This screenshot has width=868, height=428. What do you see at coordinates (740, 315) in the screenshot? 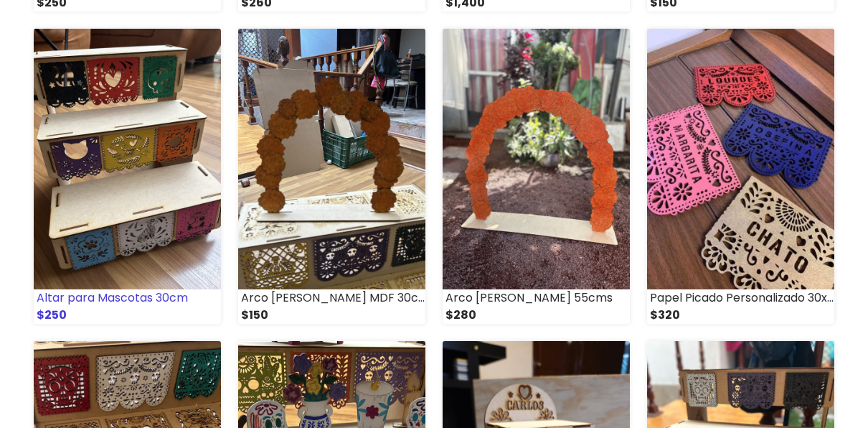
I see `div: $320` at bounding box center [740, 315].